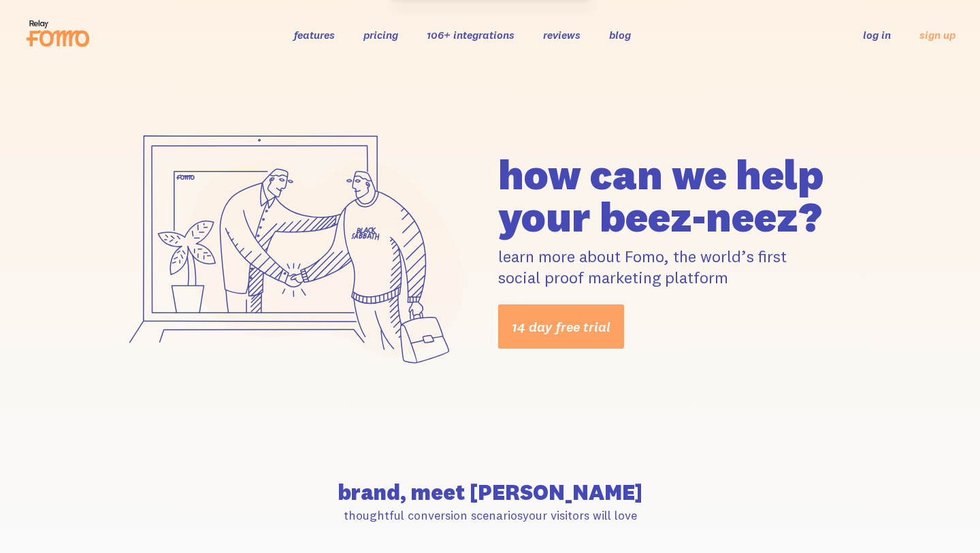  Describe the element at coordinates (937, 35) in the screenshot. I see `a: sign up` at that location.